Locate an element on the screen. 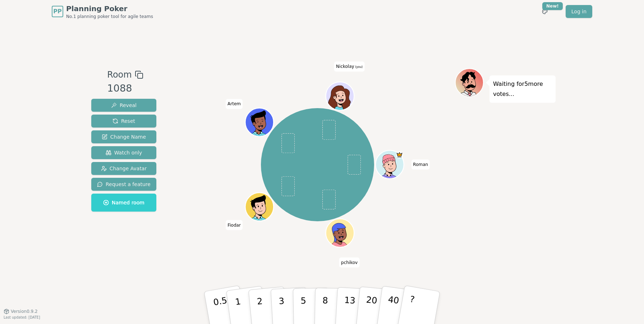  span: No.1 planning poker tool for agile teams is located at coordinates (109, 16).